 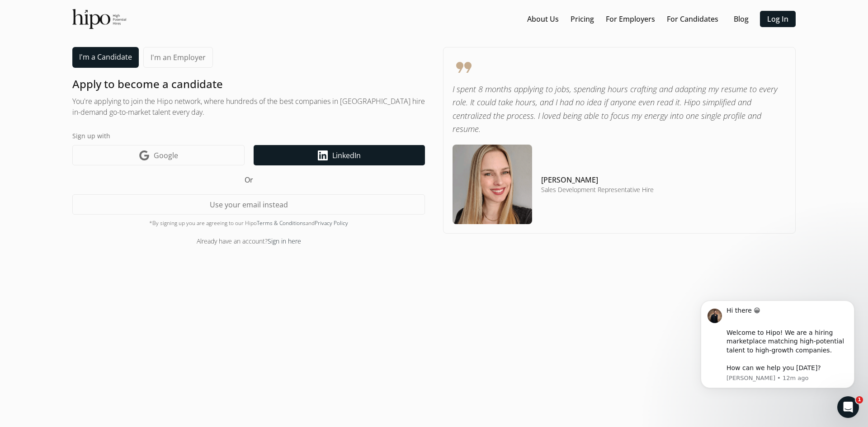 What do you see at coordinates (741, 19) in the screenshot?
I see `button: Blog` at bounding box center [741, 19].